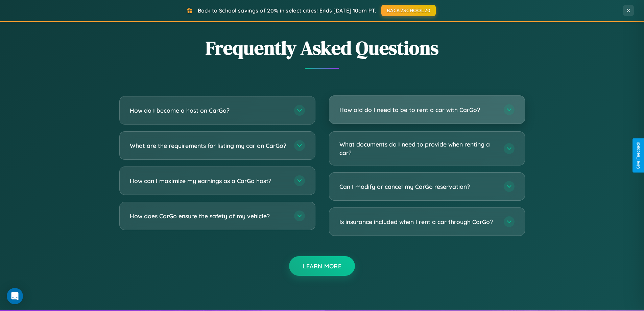 This screenshot has width=644, height=311. I want to click on h3: Can I modify or cancel my CarGo reservation?, so click(418, 187).